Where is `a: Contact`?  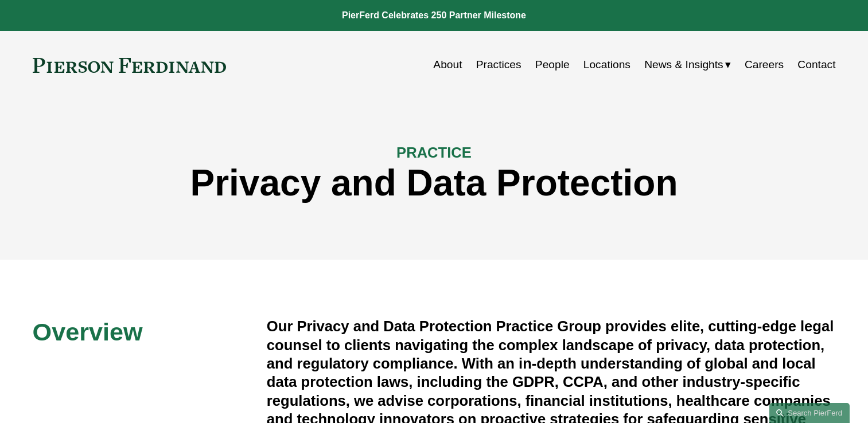
a: Contact is located at coordinates (816, 65).